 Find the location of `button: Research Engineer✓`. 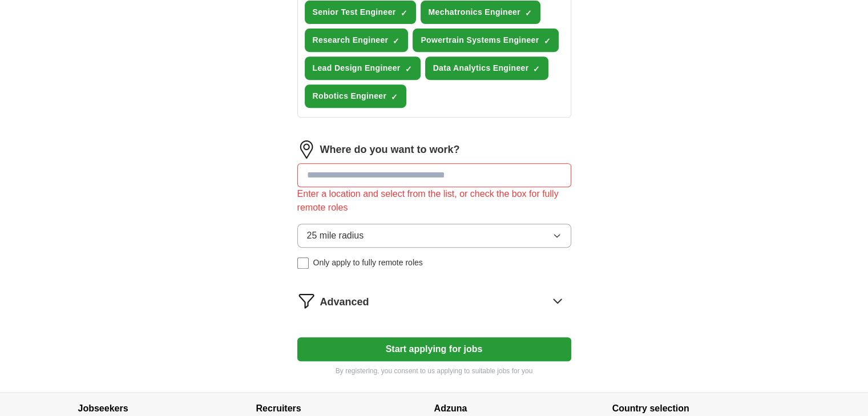

button: Research Engineer✓ is located at coordinates (357, 40).